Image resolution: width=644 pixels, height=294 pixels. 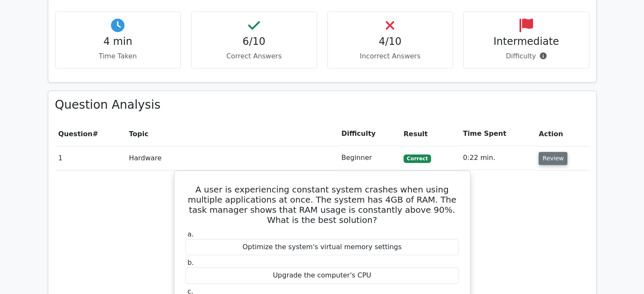 I want to click on h4: 6/10, so click(x=254, y=41).